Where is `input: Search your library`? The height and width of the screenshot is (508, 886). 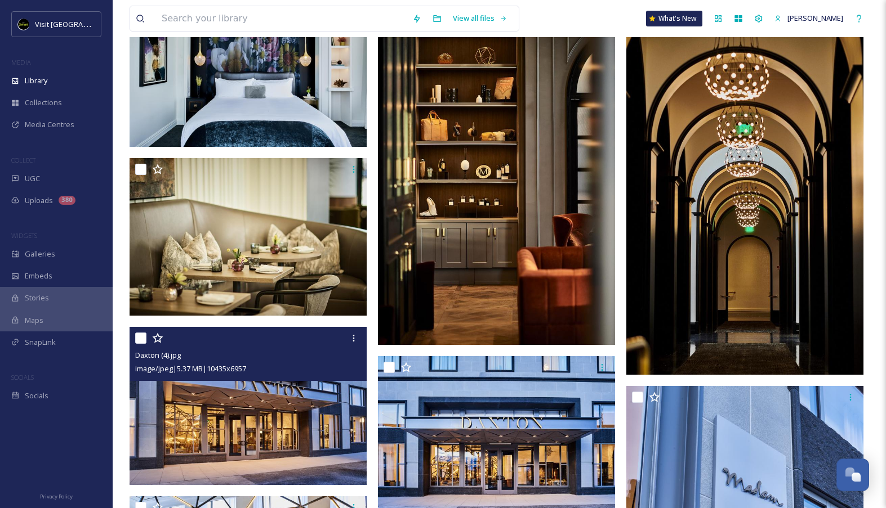
input: Search your library is located at coordinates (281, 19).